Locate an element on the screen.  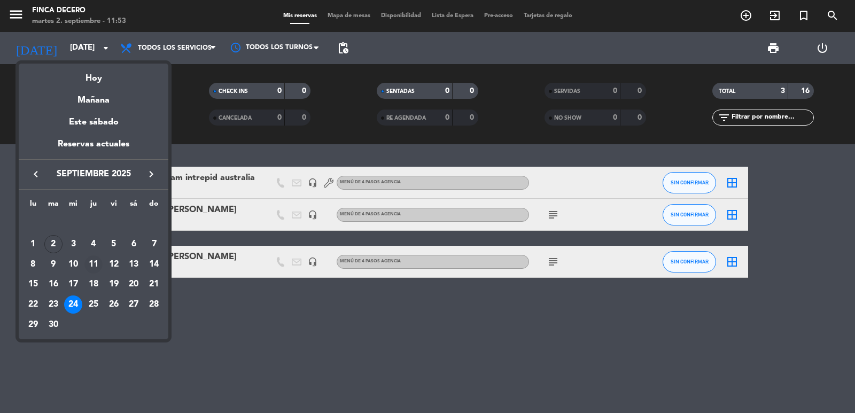
div: 4 is located at coordinates (93, 244).